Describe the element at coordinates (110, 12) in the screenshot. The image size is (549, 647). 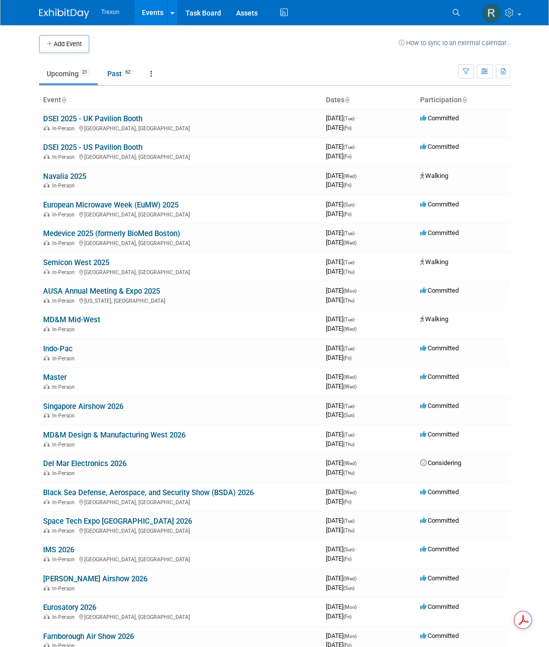
I see `span: Trexon` at that location.